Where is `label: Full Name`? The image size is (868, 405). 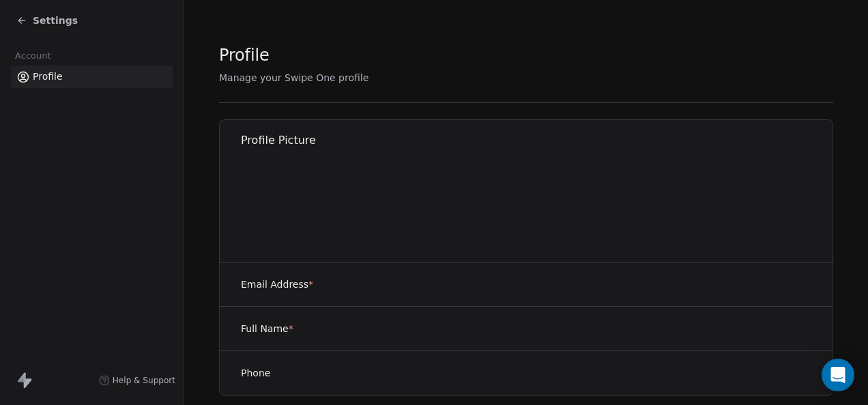 label: Full Name is located at coordinates (267, 329).